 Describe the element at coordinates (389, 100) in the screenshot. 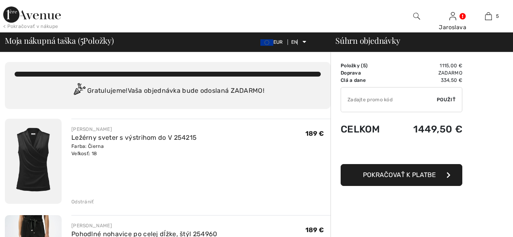

I see `input: Promo kód` at that location.